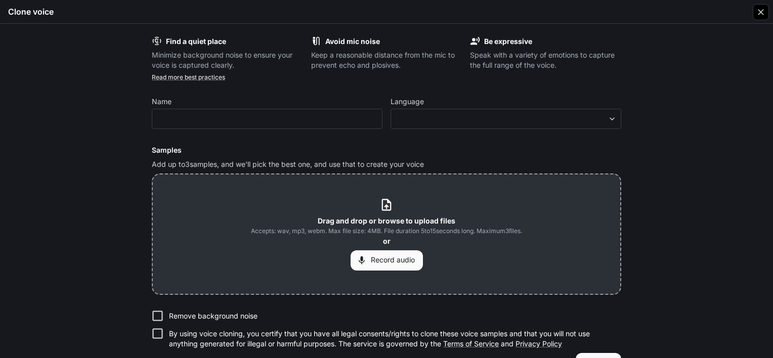  I want to click on p: Language, so click(407, 102).